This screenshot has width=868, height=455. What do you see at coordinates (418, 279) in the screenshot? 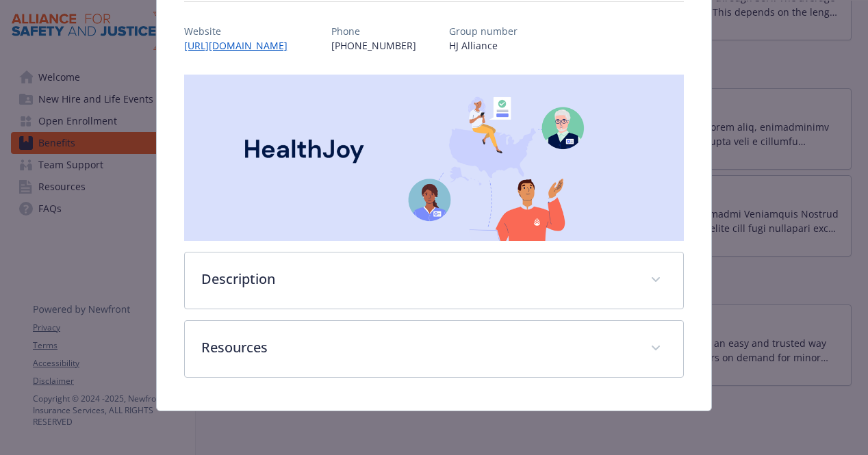
I see `p: Description` at bounding box center [418, 279].